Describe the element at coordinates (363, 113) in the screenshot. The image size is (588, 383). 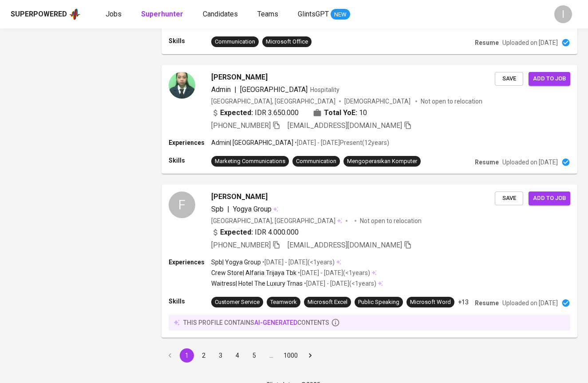
I see `span: 10` at that location.